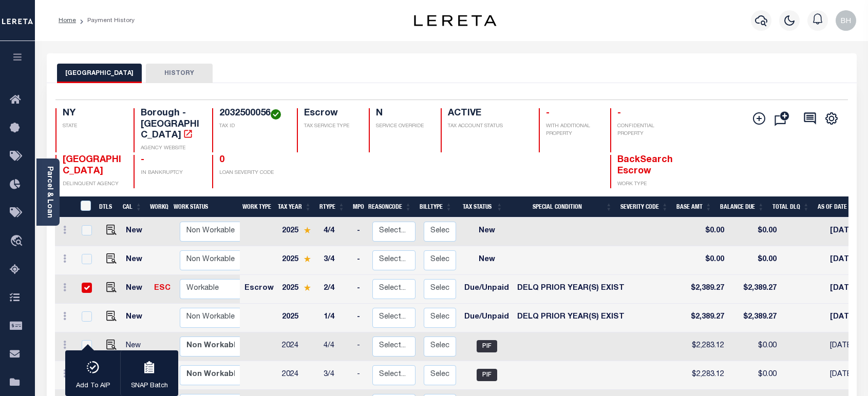  What do you see at coordinates (163, 288) in the screenshot?
I see `a: ESC` at bounding box center [163, 288].